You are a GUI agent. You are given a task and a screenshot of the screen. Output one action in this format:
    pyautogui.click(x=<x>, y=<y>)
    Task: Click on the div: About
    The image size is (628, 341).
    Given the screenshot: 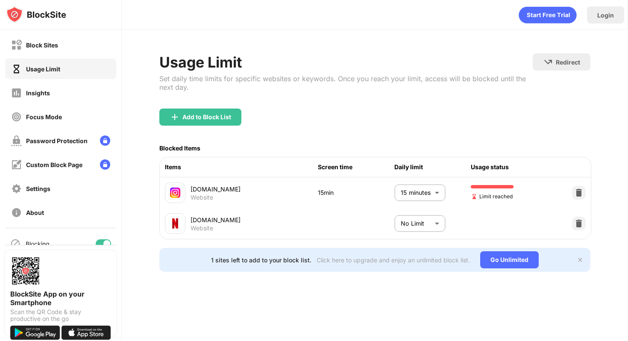 What is the action you would take?
    pyautogui.click(x=35, y=212)
    